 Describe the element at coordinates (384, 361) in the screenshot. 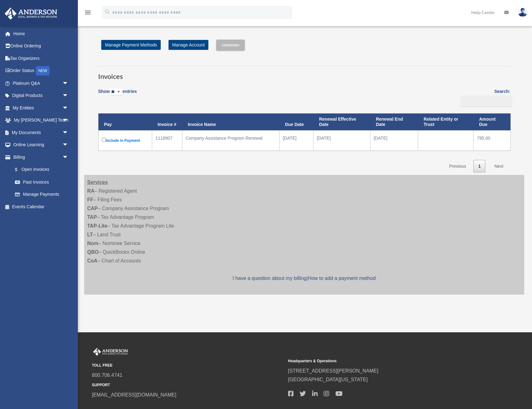

I see `small: Headquarters & Operations` at that location.